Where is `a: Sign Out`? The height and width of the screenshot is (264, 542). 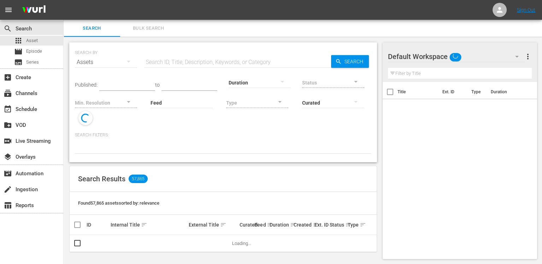 a: Sign Out is located at coordinates (526, 10).